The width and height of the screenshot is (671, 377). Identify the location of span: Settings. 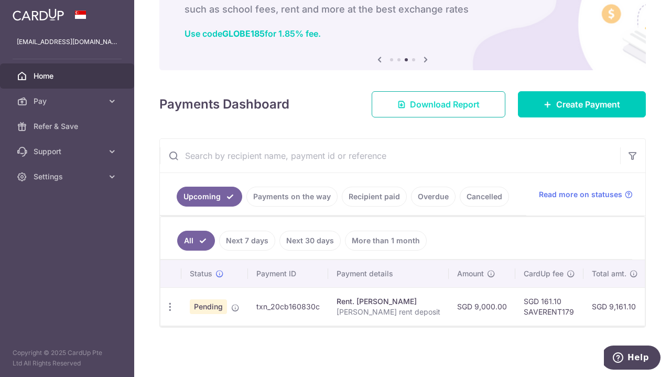
(68, 177).